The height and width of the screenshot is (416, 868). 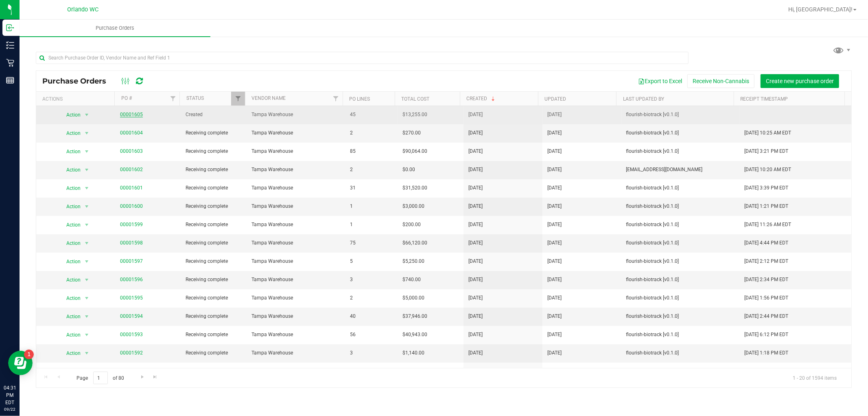 I want to click on span: $5,000.00, so click(x=414, y=297).